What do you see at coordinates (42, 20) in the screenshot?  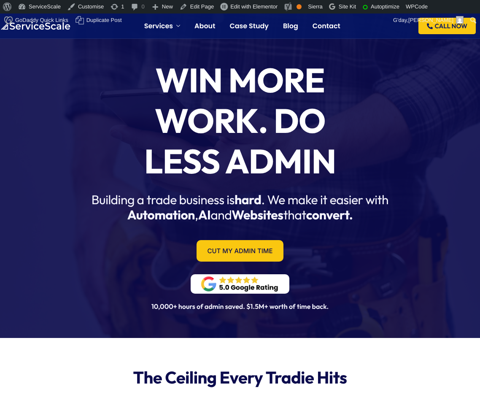 I see `span: GoDaddy Quick Links` at bounding box center [42, 20].